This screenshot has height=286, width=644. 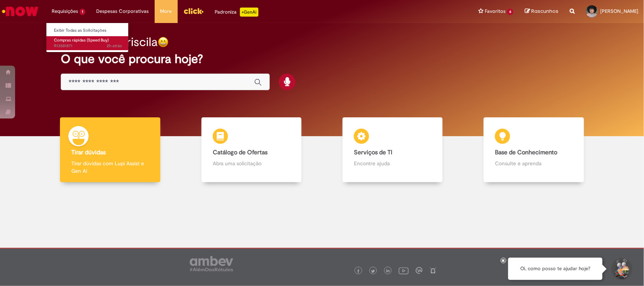 What do you see at coordinates (534, 150) in the screenshot?
I see `a: Base de Conhecimento Consulte e aprenda` at bounding box center [534, 150].